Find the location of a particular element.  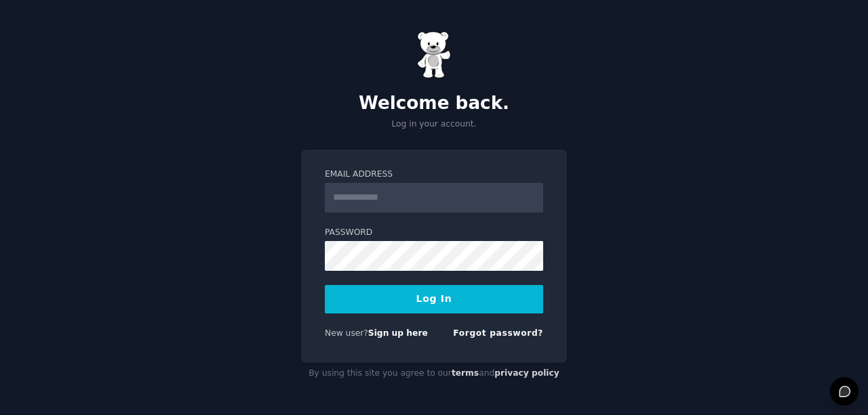

a: privacy policy is located at coordinates (527, 373).